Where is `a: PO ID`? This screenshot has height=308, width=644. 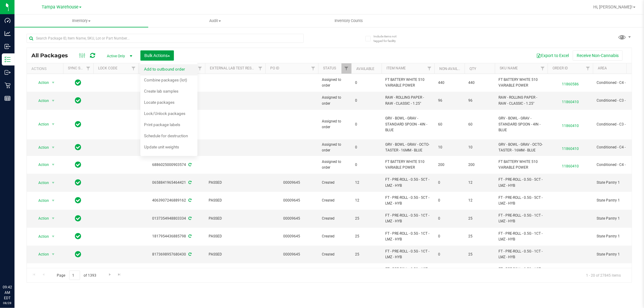 a: PO ID is located at coordinates (275, 68).